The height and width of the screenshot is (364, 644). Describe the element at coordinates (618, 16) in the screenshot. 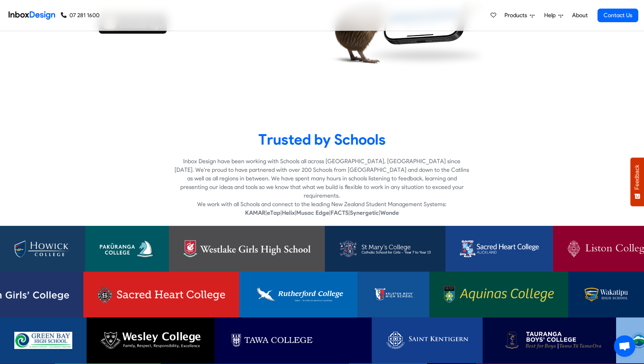

I see `a: Contact Us` at that location.